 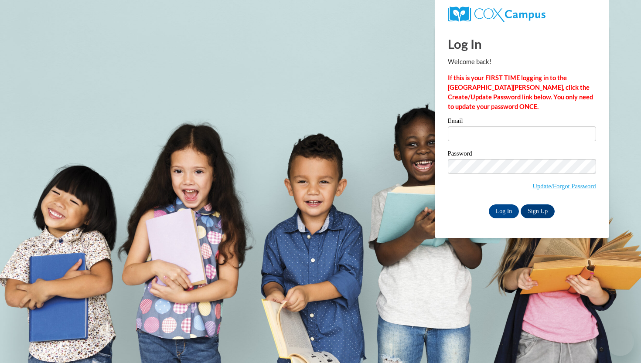 I want to click on input: Log In, so click(x=504, y=212).